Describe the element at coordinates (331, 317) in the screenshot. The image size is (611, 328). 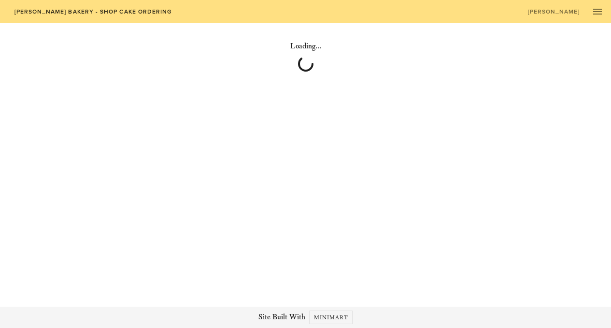
I see `a: Minimart` at that location.